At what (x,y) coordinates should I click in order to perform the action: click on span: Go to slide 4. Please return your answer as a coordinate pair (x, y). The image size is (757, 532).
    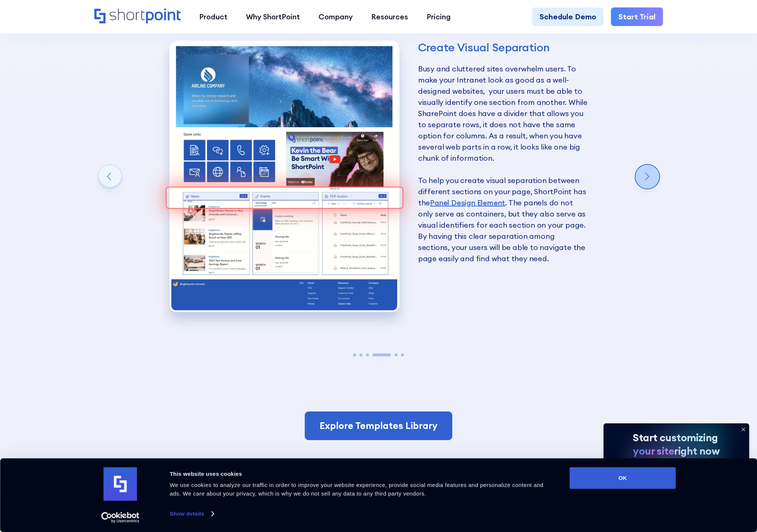
    Looking at the image, I should click on (382, 355).